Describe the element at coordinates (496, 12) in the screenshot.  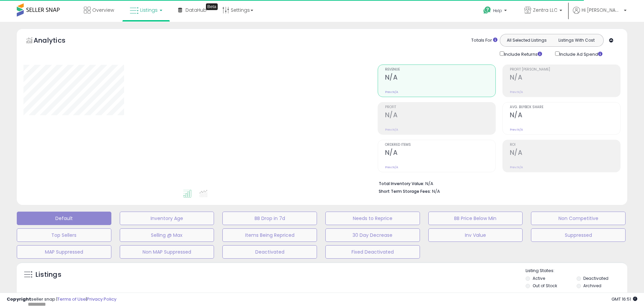
I see `a: Help` at that location.